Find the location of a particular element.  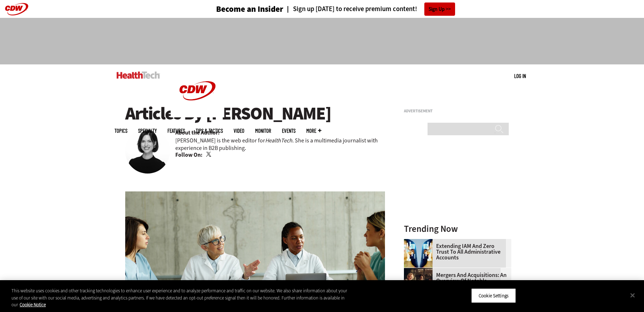

img: Jordan Scott is located at coordinates (147, 151).